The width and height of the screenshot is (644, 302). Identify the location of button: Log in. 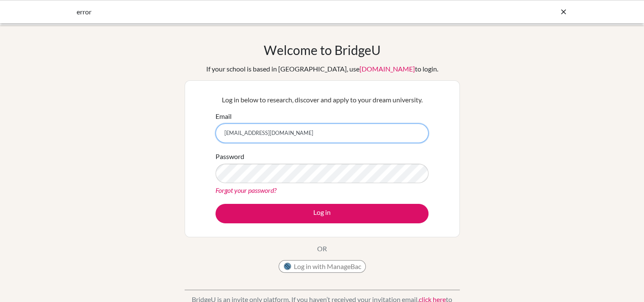
(322, 214).